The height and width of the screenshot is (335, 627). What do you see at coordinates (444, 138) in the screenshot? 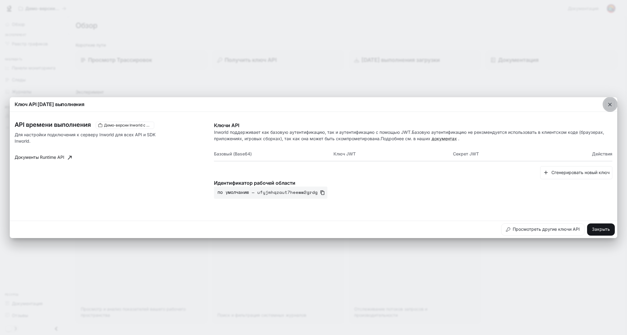
I see `a: документах` at bounding box center [444, 138].